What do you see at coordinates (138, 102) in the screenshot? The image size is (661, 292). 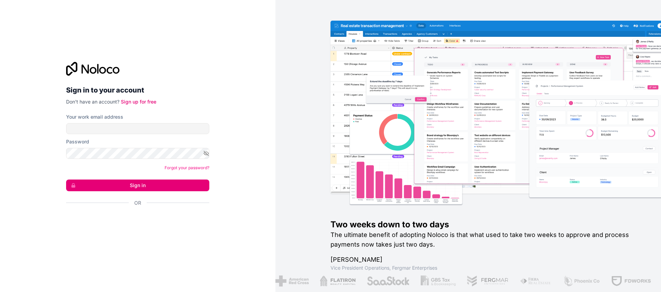 I see `a: Sign up for free` at bounding box center [138, 102].